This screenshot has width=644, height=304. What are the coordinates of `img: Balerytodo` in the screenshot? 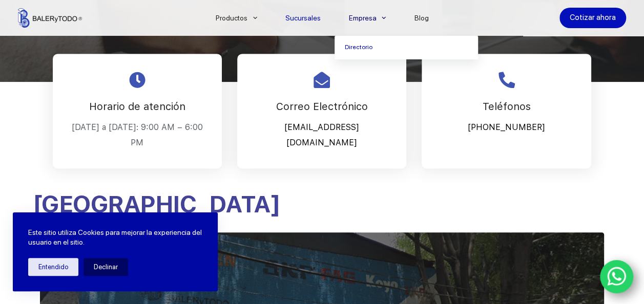 It's located at (50, 18).